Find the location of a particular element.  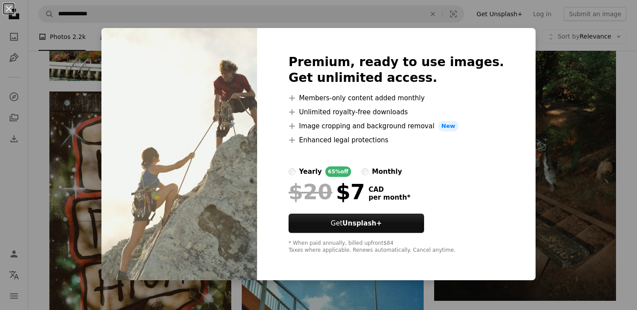

span: per month * is located at coordinates (390, 197).